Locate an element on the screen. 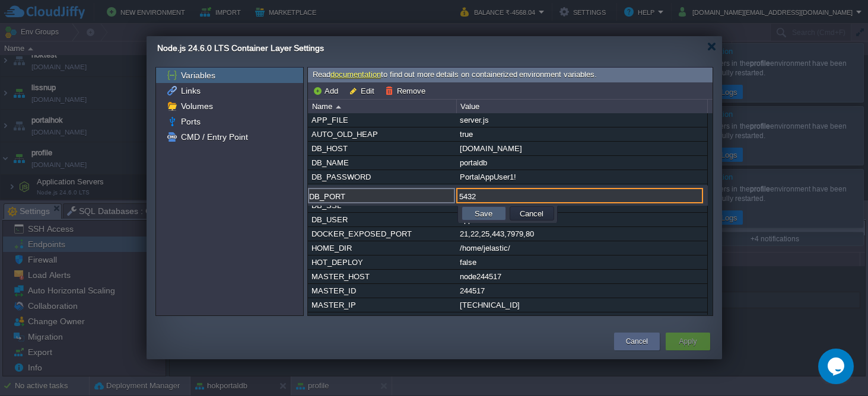 The width and height of the screenshot is (868, 396). a: Volumes is located at coordinates (197, 106).